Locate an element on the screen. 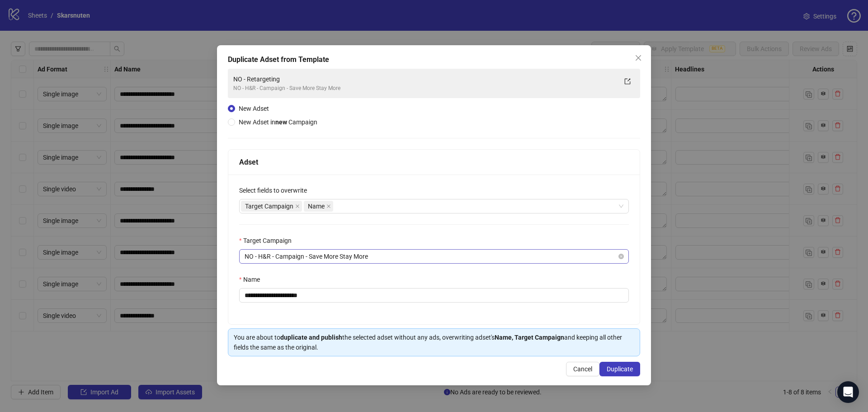 The image size is (868, 412). strong: Name, Target Campaign is located at coordinates (530, 337).